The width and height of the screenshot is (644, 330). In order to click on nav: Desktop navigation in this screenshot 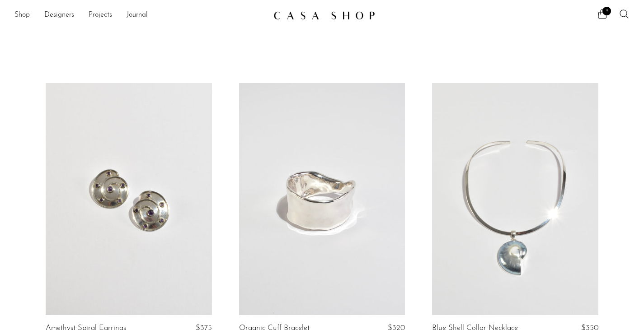, I will do `click(140, 16)`.